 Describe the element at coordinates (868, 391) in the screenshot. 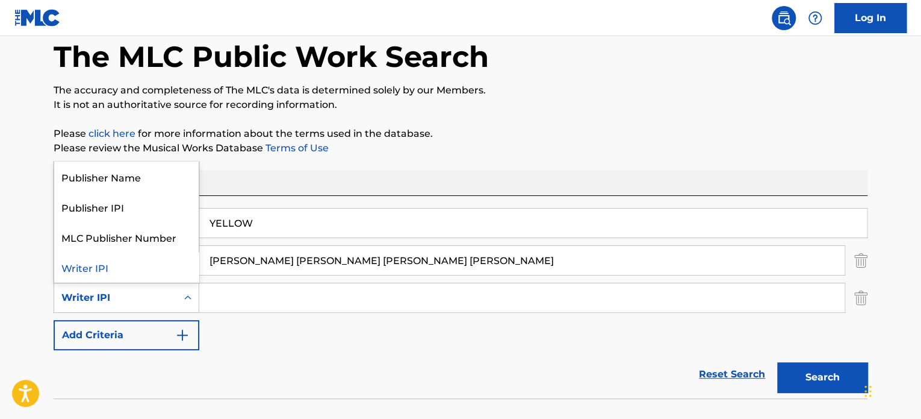

I see `div: Arrastrar` at that location.